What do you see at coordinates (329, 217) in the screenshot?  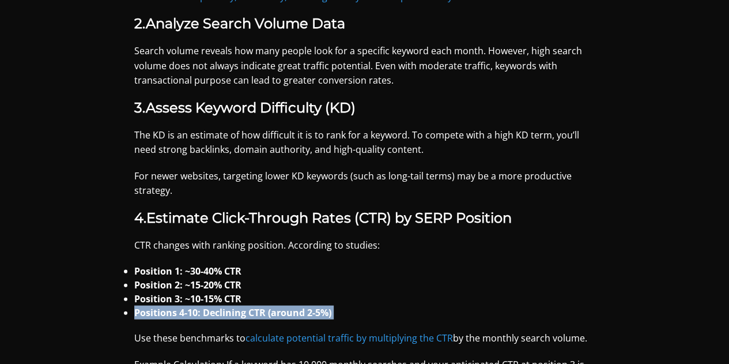 I see `strong: Estimate Click-Through Rates (CTR) by SERP Position` at bounding box center [329, 217].